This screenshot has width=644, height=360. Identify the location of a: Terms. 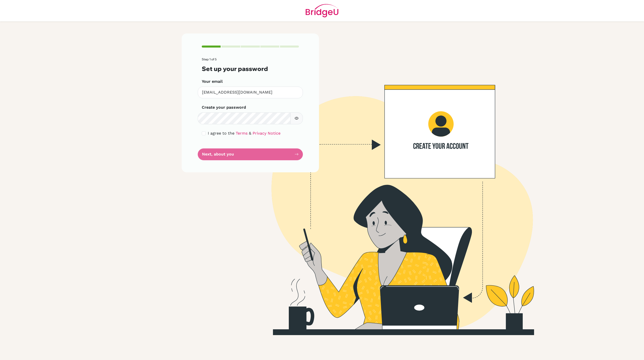
(242, 133).